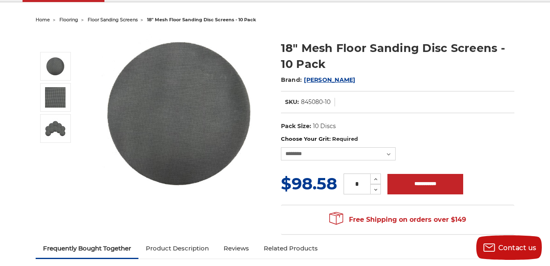  What do you see at coordinates (292, 102) in the screenshot?
I see `dt: SKU:` at bounding box center [292, 102].